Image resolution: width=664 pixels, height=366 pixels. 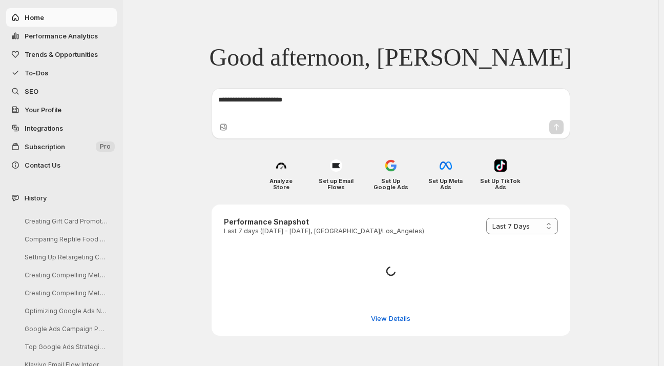 I want to click on button: Optimizing Google Ads Negative Keywords, so click(x=65, y=311).